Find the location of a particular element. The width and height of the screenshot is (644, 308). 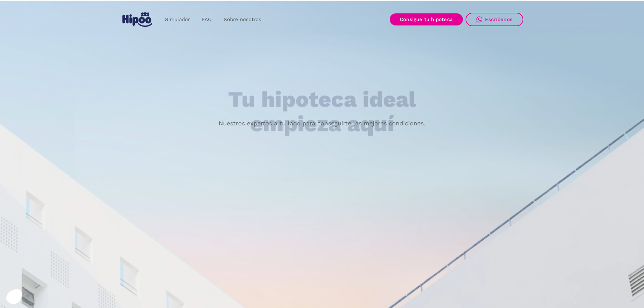

a: Simulador is located at coordinates (177, 20).